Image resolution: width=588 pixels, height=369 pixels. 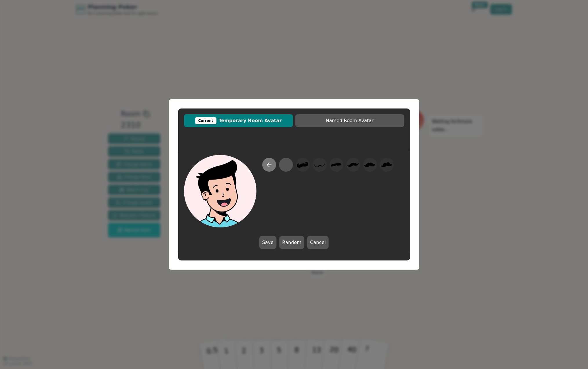 I want to click on button: Cancel, so click(x=318, y=243).